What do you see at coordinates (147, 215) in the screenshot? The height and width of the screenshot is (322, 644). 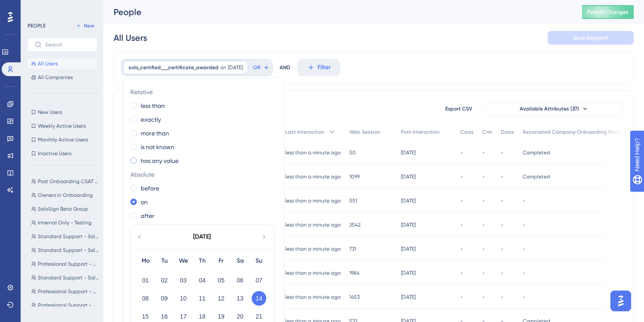 I see `label: after` at bounding box center [147, 215].